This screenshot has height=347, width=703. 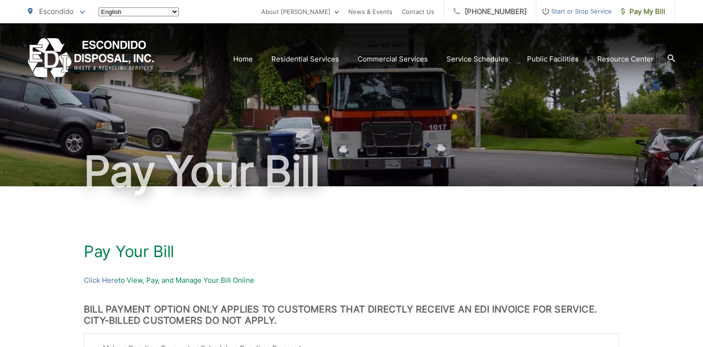 I want to click on a: Home, so click(x=243, y=59).